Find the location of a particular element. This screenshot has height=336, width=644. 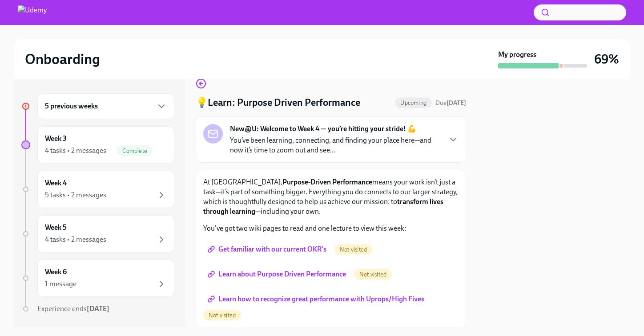

h4: 💡Learn: Purpose Driven Performance is located at coordinates (278, 102).